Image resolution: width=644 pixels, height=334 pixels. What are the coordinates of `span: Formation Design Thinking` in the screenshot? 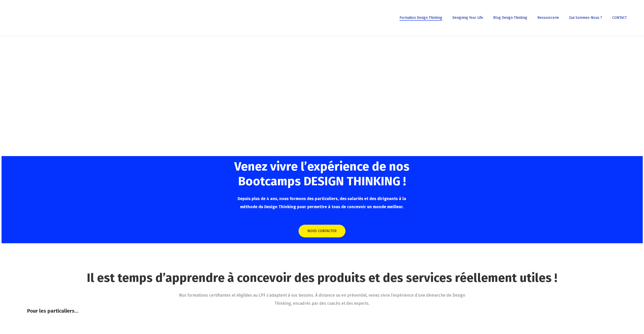 It's located at (421, 18).